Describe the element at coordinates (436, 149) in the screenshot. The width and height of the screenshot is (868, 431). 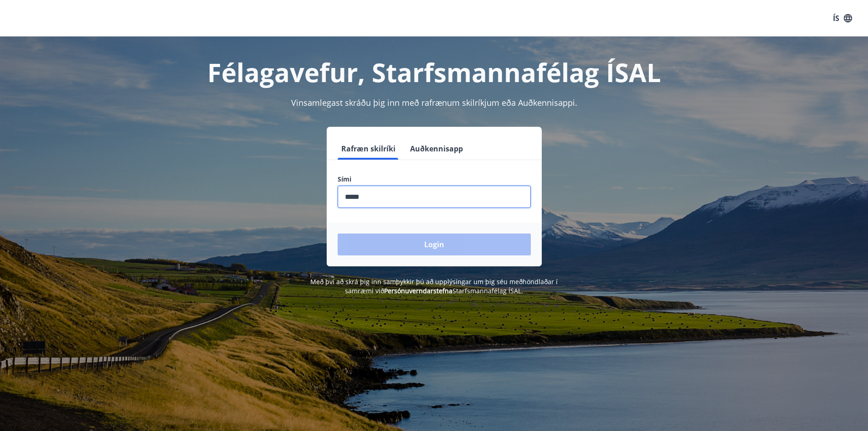
I see `button: Auðkennisapp` at that location.